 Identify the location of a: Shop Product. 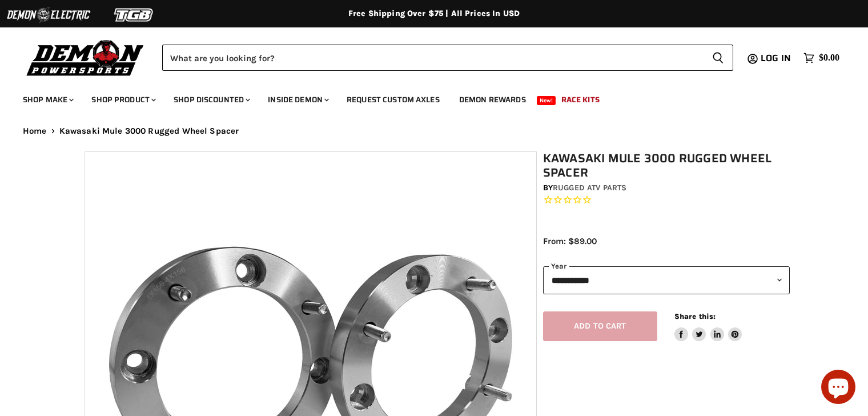
(123, 100).